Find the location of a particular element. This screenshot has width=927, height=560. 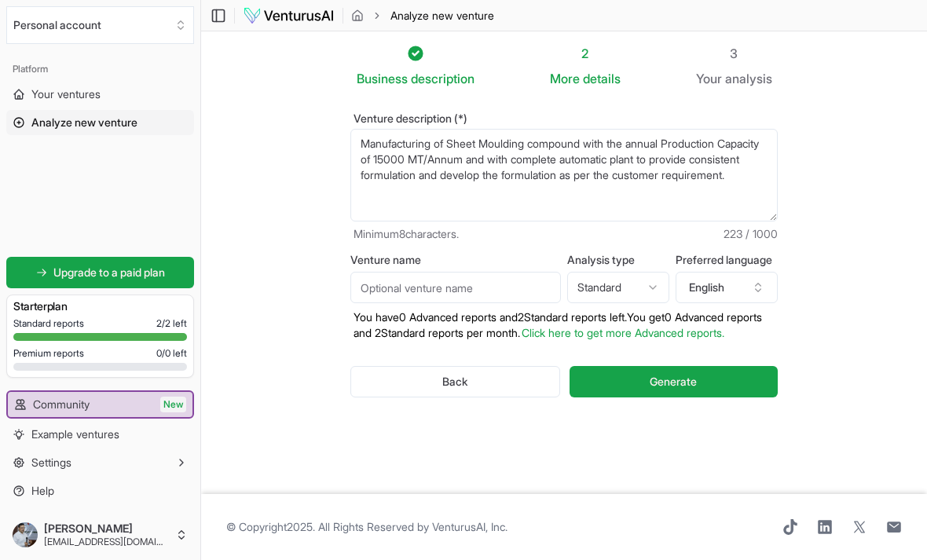

img: ACg8ocKXhWz8geoPaVmcQULPrhp3ihfyUBjaIHDNfhkBHq7Phtv8808=s96-c is located at coordinates (25, 535).